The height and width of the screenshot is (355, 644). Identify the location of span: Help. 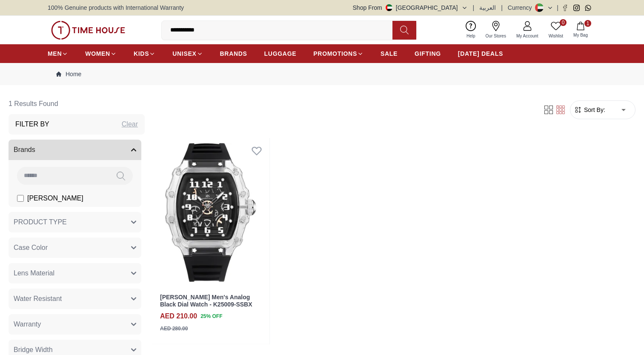
(471, 36).